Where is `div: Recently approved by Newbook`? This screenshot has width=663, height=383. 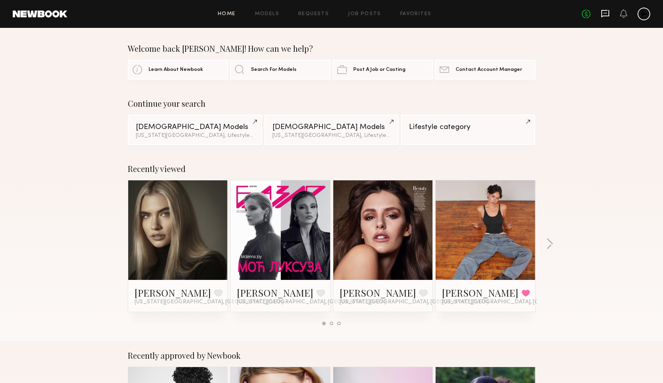
div: Recently approved by Newbook is located at coordinates (332, 355).